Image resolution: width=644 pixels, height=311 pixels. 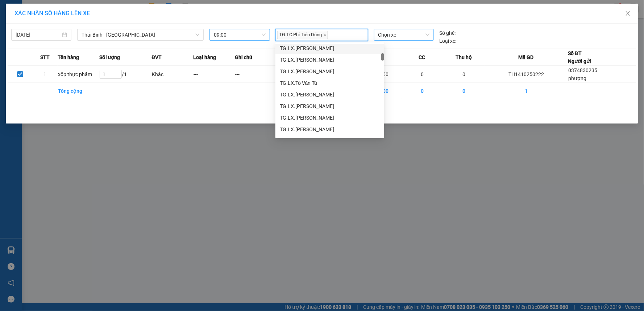 What do you see at coordinates (448, 41) in the screenshot?
I see `span: Loại xe:` at bounding box center [448, 41].